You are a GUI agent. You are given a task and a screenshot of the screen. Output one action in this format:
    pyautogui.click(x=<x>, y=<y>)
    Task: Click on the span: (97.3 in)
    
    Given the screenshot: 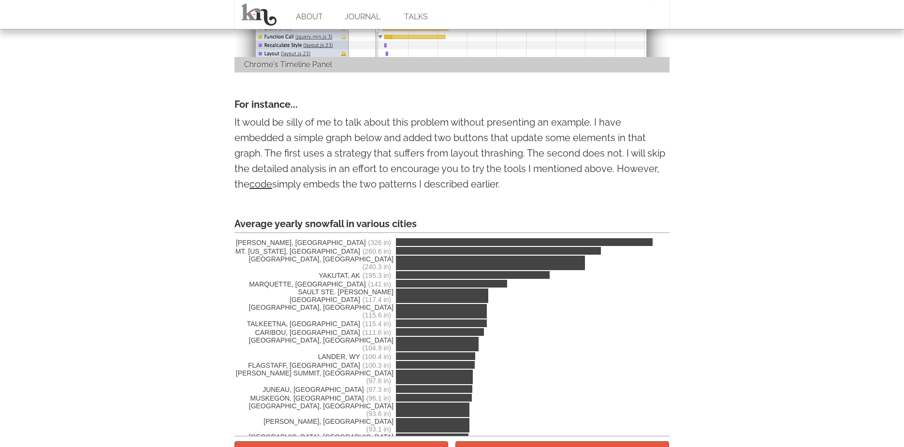 What is the action you would take?
    pyautogui.click(x=379, y=390)
    